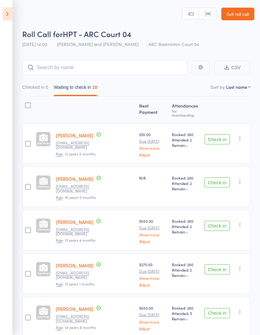 Image resolution: width=260 pixels, height=335 pixels. What do you see at coordinates (238, 14) in the screenshot?
I see `a: Exit roll call` at bounding box center [238, 14].